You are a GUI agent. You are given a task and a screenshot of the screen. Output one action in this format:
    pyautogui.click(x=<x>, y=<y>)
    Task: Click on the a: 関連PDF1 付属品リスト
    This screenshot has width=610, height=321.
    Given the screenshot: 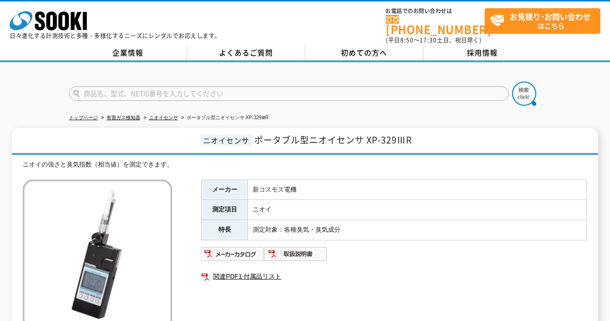 What is the action you would take?
    pyautogui.click(x=394, y=276)
    